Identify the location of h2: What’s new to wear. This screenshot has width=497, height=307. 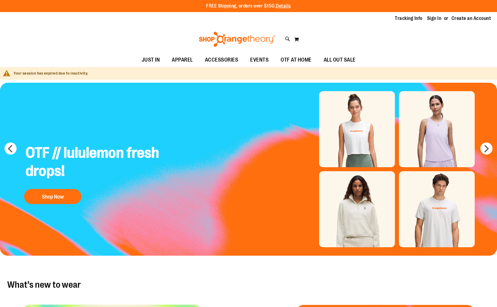
(248, 284).